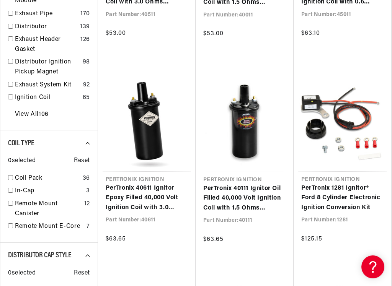 The width and height of the screenshot is (392, 286). I want to click on a: Exhaust Pipe, so click(46, 14).